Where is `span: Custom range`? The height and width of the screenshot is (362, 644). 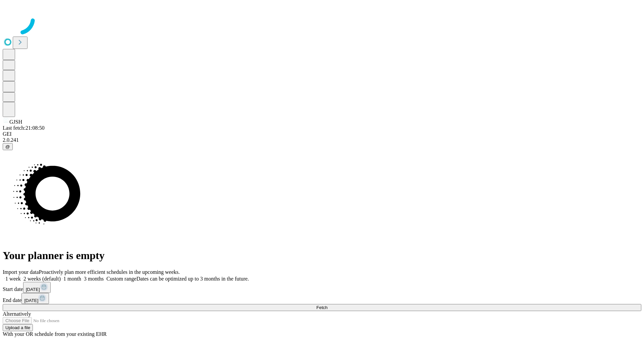
span: Custom range is located at coordinates (121, 278).